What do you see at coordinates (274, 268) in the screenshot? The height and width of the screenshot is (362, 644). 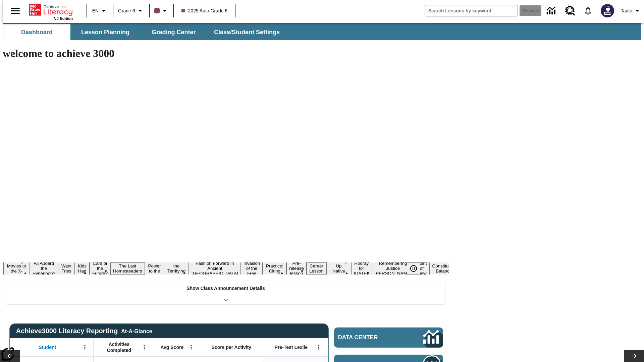 I see `button: Slide 11 Mixed Practice: Citing Evidence` at bounding box center [274, 268].